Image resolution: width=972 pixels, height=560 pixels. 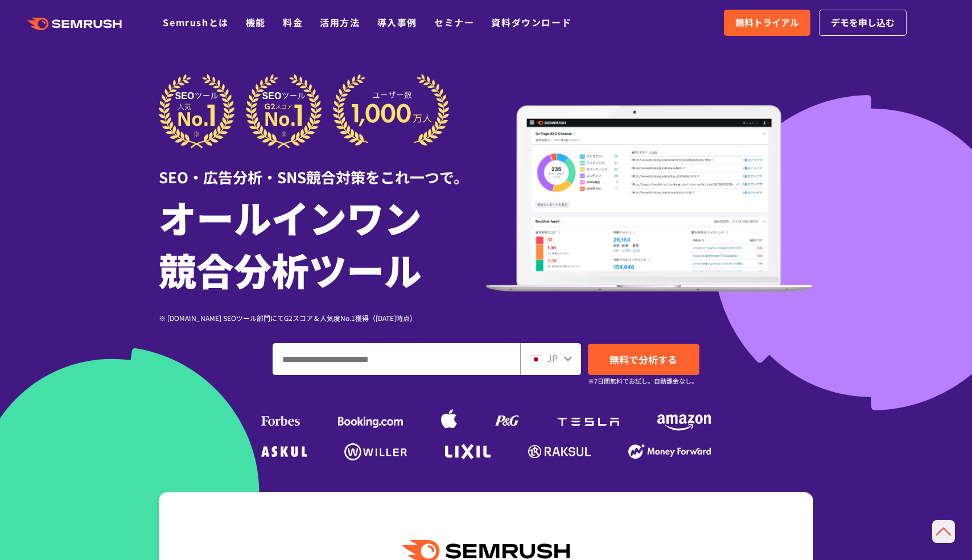 What do you see at coordinates (552, 358) in the screenshot?
I see `span: JP` at bounding box center [552, 358].